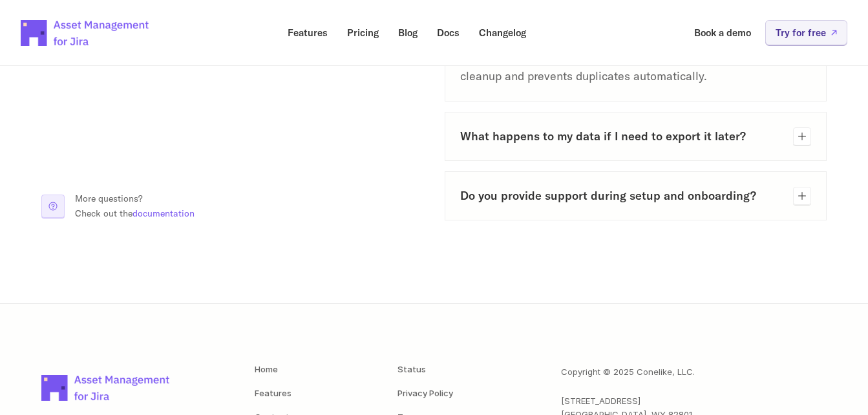 This screenshot has width=868, height=415. I want to click on a: Home, so click(266, 369).